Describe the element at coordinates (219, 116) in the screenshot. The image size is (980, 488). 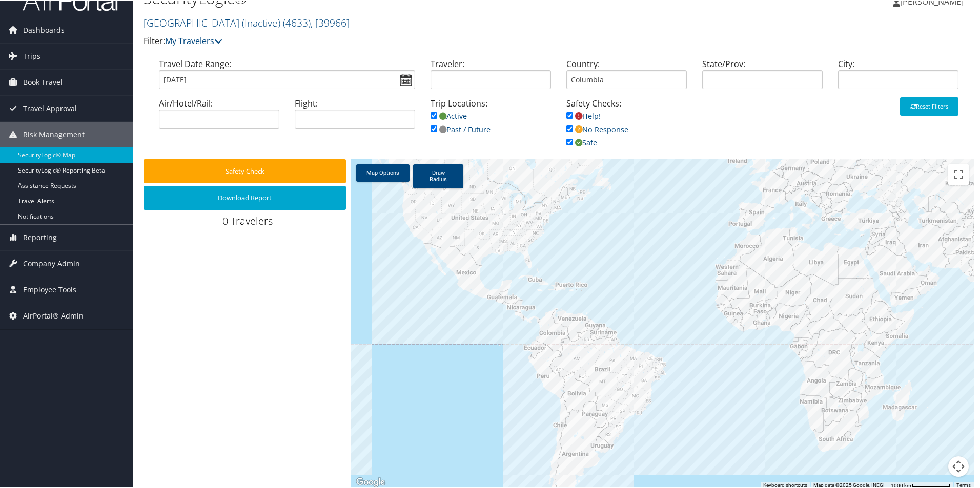
I see `div: Air/Hotel/Rail:` at that location.